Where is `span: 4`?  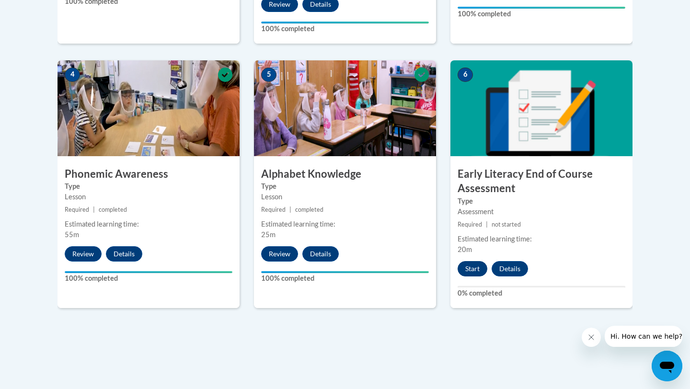
span: 4 is located at coordinates (72, 75).